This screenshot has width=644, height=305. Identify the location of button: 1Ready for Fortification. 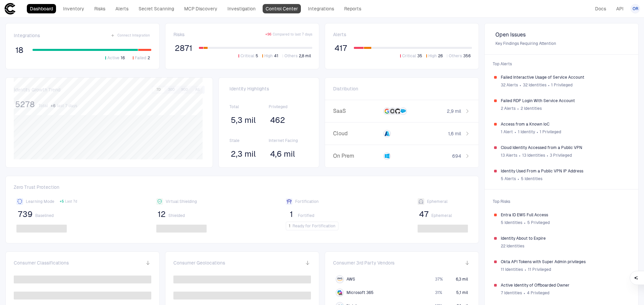
(312, 226).